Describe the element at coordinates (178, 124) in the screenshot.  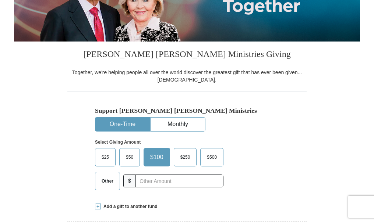
I see `button: Monthly` at that location.